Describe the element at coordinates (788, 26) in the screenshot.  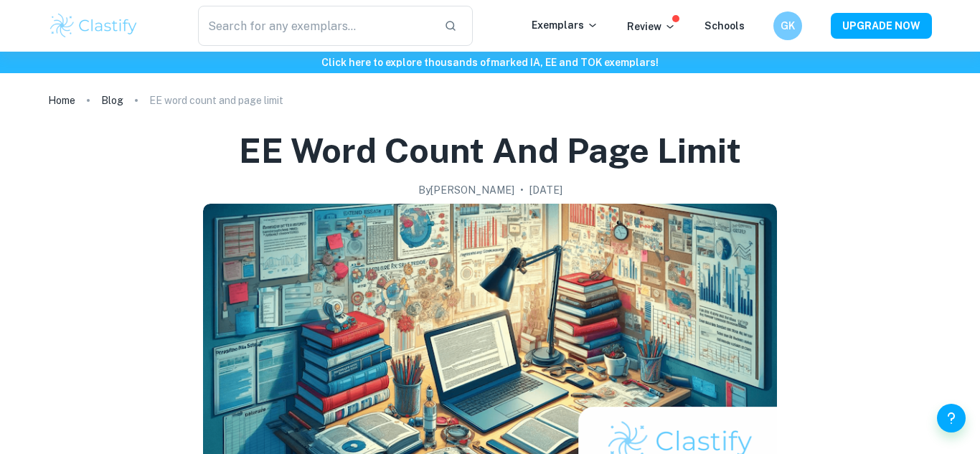
I see `button: GK` at that location.